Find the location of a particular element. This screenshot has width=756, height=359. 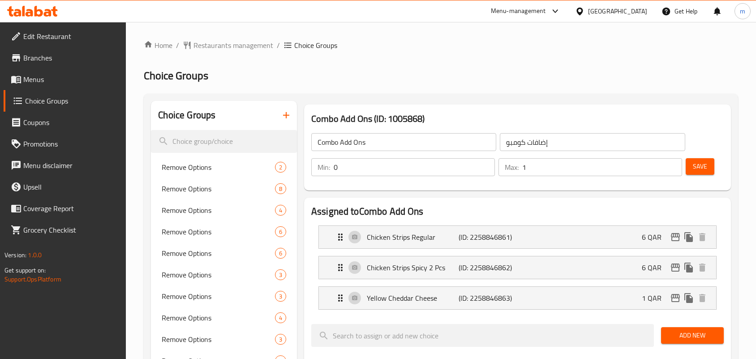

a: Grocery Checklist is located at coordinates (65, 230).